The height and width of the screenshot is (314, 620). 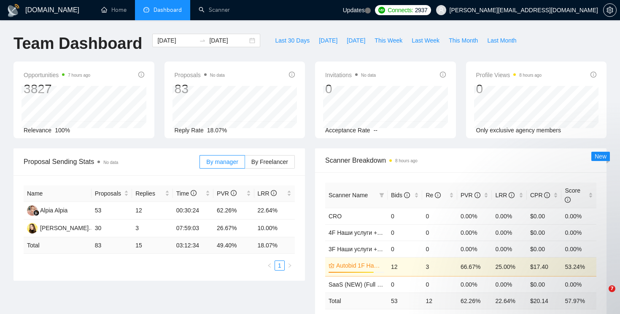 What do you see at coordinates (270, 162) in the screenshot?
I see `span: By Freelancer` at bounding box center [270, 162].